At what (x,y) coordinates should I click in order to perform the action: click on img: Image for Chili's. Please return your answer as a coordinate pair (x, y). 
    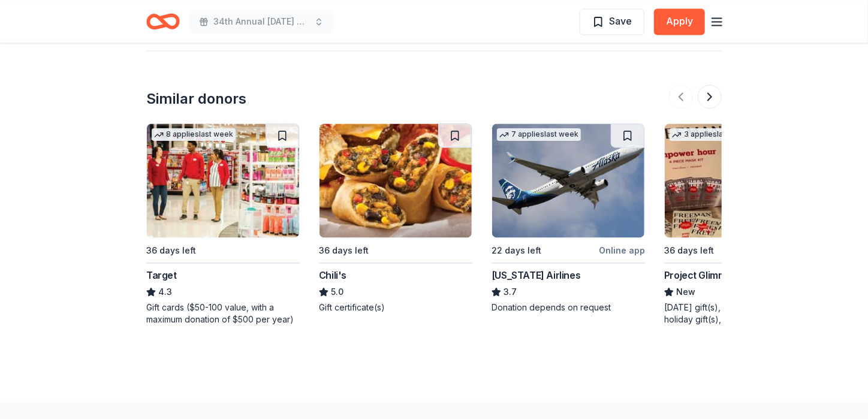
    Looking at the image, I should click on (396, 181).